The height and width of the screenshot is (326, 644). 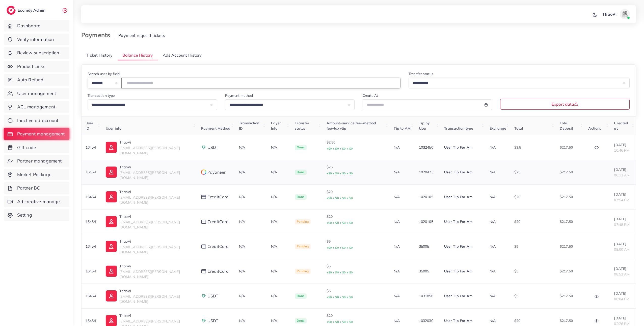 I want to click on h2: Ecomdy Admin, so click(x=32, y=10).